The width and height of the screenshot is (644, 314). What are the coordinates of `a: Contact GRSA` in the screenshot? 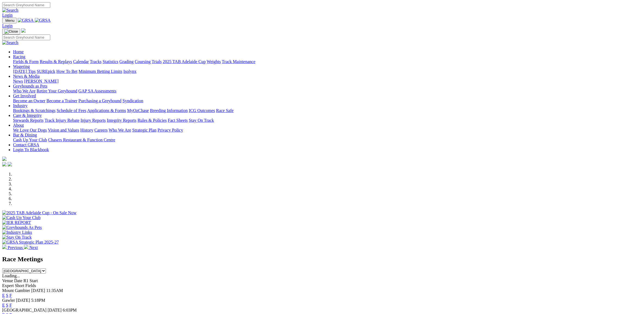 It's located at (26, 145).